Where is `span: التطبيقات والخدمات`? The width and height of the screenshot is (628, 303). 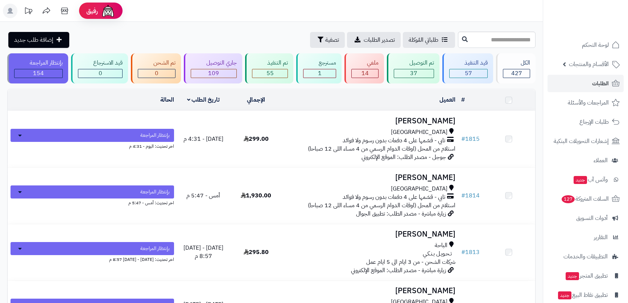 span: التطبيقات والخدمات is located at coordinates (586, 256).